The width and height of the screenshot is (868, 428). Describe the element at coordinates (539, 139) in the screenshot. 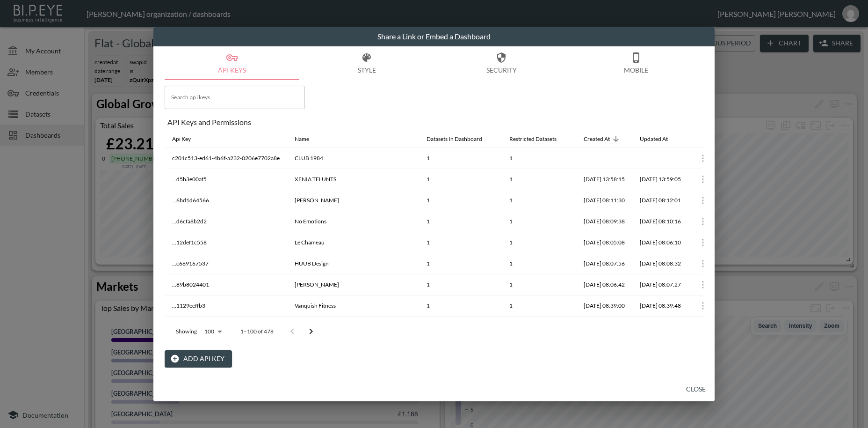

I see `span: Restricted Datasets` at that location.